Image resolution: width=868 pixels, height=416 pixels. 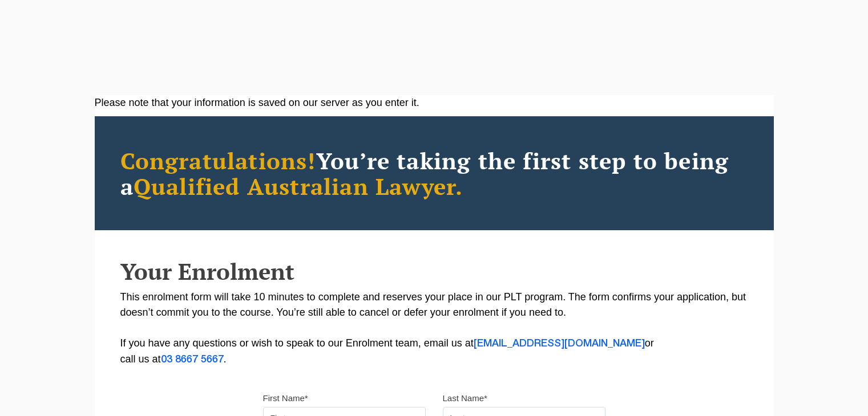 What do you see at coordinates (465, 398) in the screenshot?
I see `label: Last Name*` at bounding box center [465, 398].